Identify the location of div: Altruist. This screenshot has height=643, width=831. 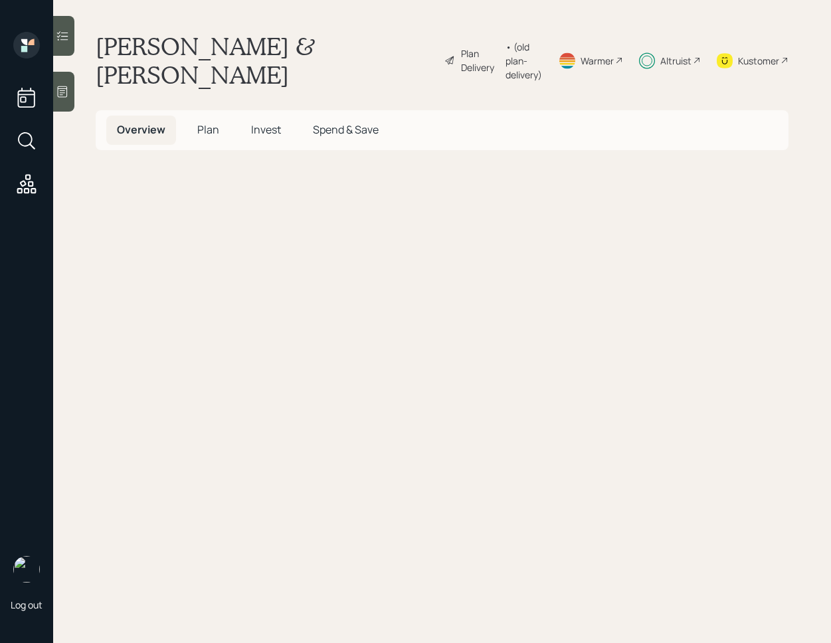
(675, 60).